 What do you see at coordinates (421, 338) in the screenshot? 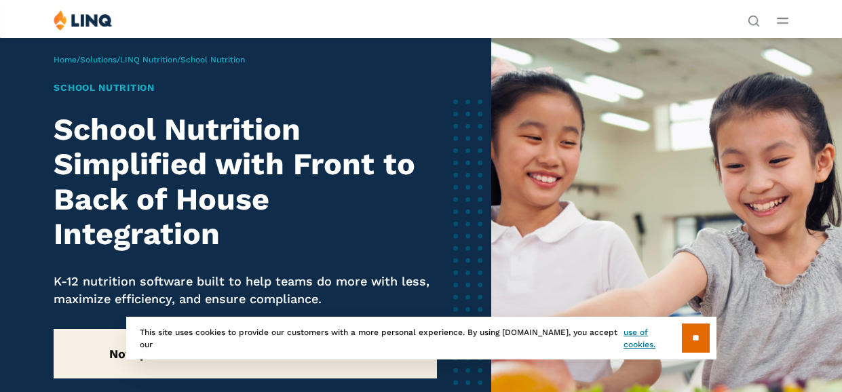
I see `div: This site uses cookies to provide our customers with a more personal experience. By using [DOMAIN...` at bounding box center [421, 338].